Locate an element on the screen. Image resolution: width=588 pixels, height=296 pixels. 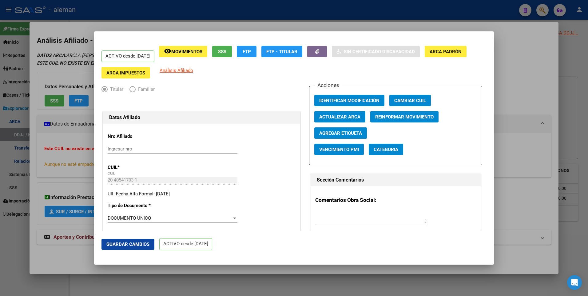
button: Identificar Modificación is located at coordinates (350, 100).